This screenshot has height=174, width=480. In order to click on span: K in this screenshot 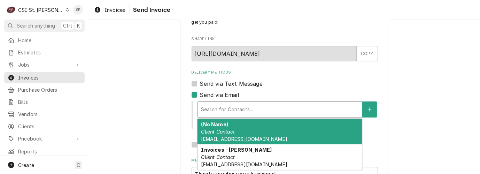, I will do `click(78, 25)`.